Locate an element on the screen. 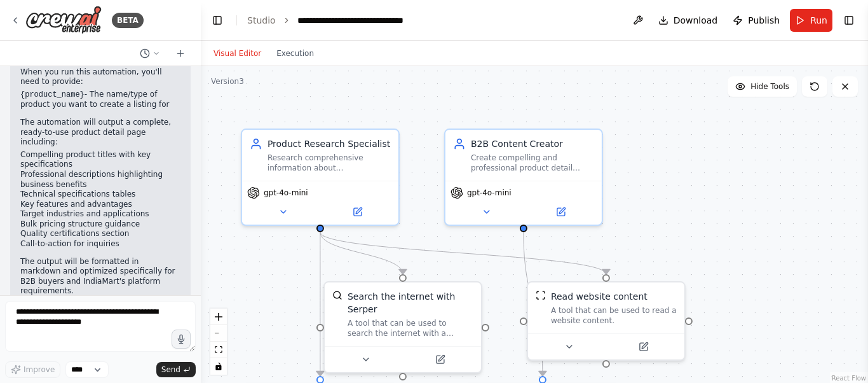  code: {product_name} is located at coordinates (52, 95).